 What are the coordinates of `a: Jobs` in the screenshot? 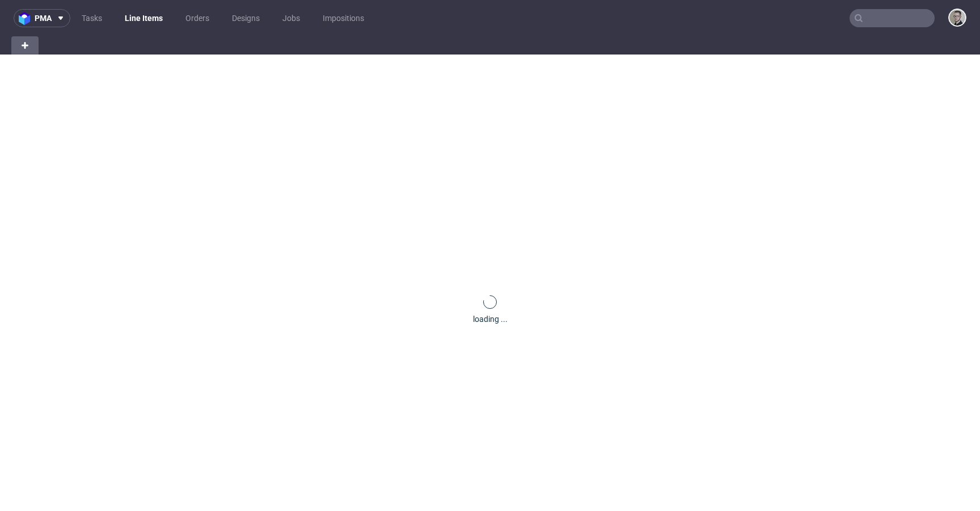 It's located at (291, 18).